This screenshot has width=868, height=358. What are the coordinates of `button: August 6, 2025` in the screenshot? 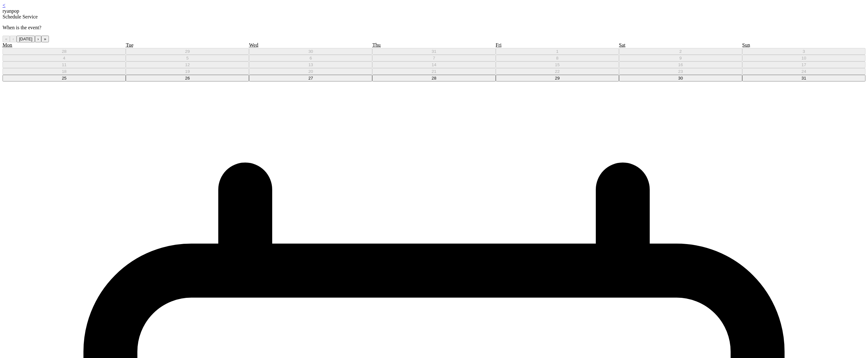 It's located at (311, 58).